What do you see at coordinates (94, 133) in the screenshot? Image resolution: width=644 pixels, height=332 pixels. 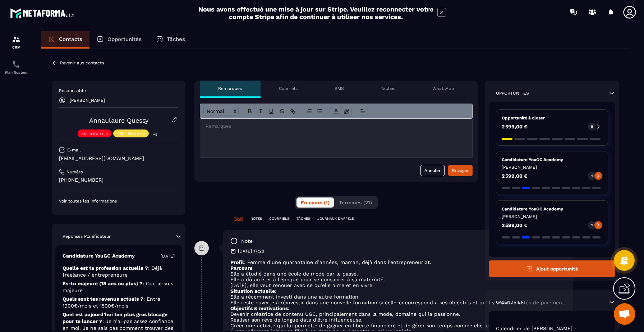 I see `p: vsl inscrits` at bounding box center [94, 133].